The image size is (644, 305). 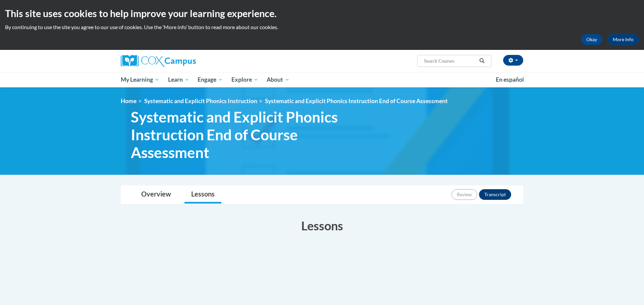 I want to click on a: Explore, so click(x=245, y=79).